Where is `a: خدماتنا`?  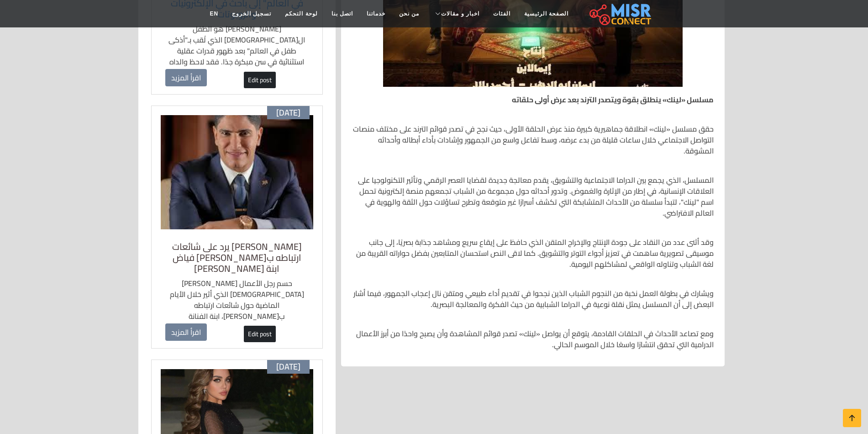
a: خدماتنا is located at coordinates (376, 14).